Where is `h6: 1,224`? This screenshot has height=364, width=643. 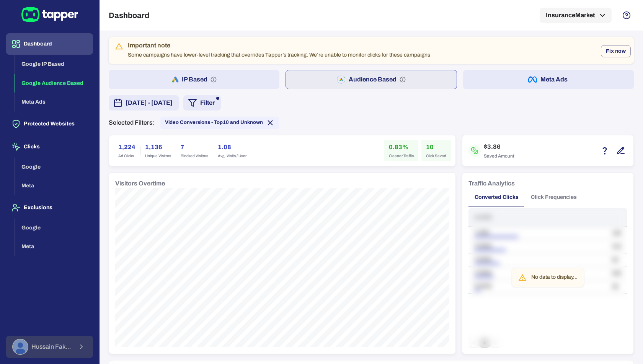 h6: 1,224 is located at coordinates (127, 147).